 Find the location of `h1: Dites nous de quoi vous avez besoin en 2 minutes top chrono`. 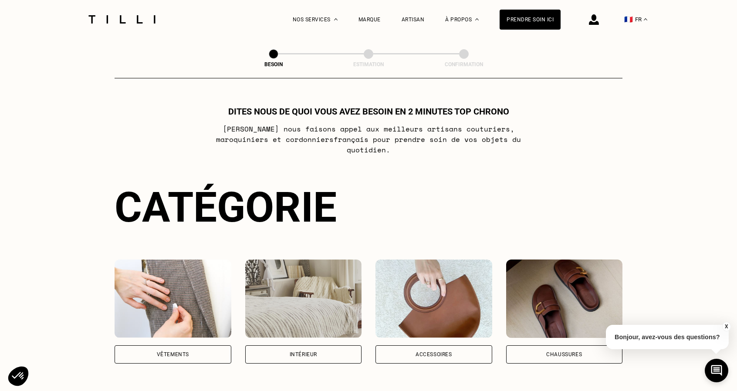

h1: Dites nous de quoi vous avez besoin en 2 minutes top chrono is located at coordinates (368, 111).